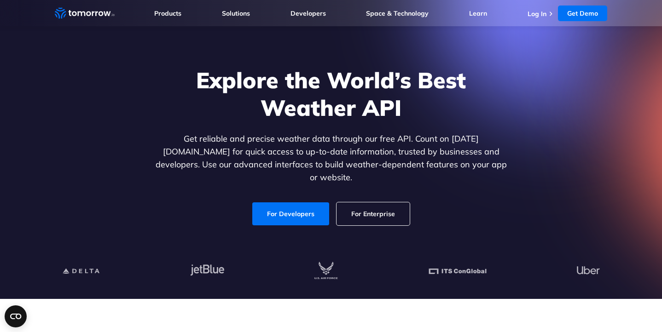  Describe the element at coordinates (397, 13) in the screenshot. I see `a: Space & Technology` at that location.